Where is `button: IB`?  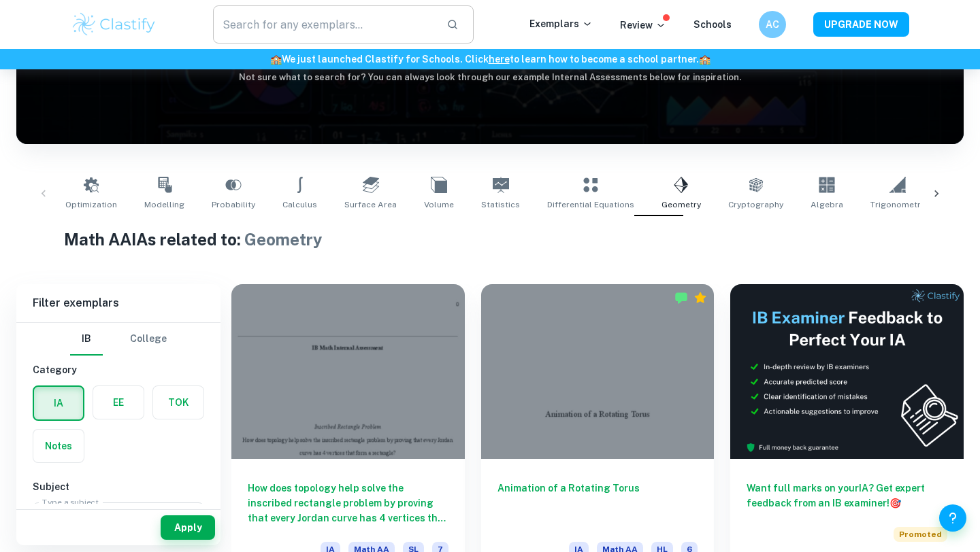
button: IB is located at coordinates (87, 339).